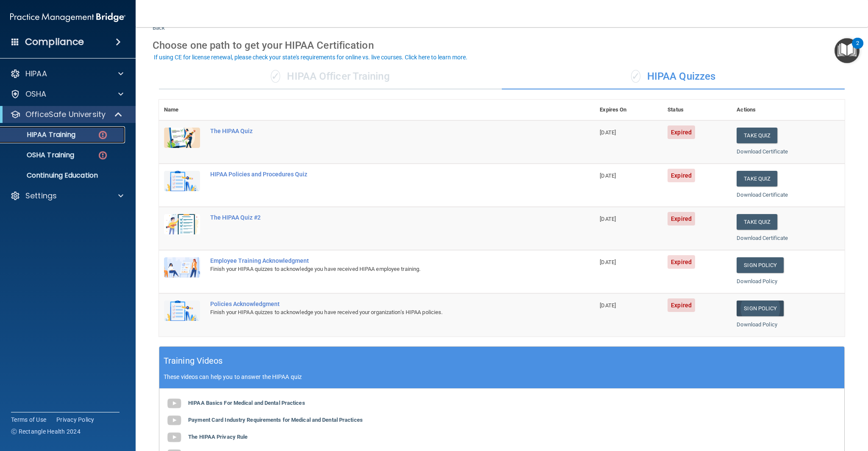 The width and height of the screenshot is (868, 451). Describe the element at coordinates (788, 110) in the screenshot. I see `th: Actions` at that location.